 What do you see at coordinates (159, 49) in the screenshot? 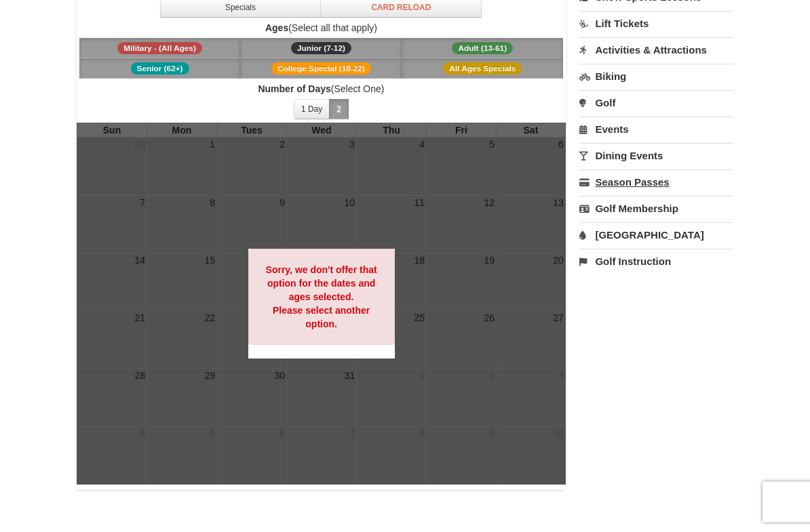
I see `span: Military - (All Ages)` at bounding box center [159, 49].